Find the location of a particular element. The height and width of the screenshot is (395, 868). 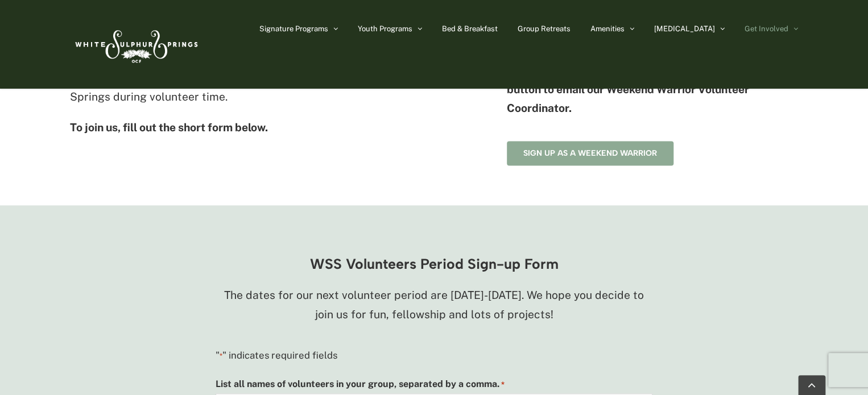

h3: WSS Volunteers Period Sign-up Form is located at coordinates (434, 264).